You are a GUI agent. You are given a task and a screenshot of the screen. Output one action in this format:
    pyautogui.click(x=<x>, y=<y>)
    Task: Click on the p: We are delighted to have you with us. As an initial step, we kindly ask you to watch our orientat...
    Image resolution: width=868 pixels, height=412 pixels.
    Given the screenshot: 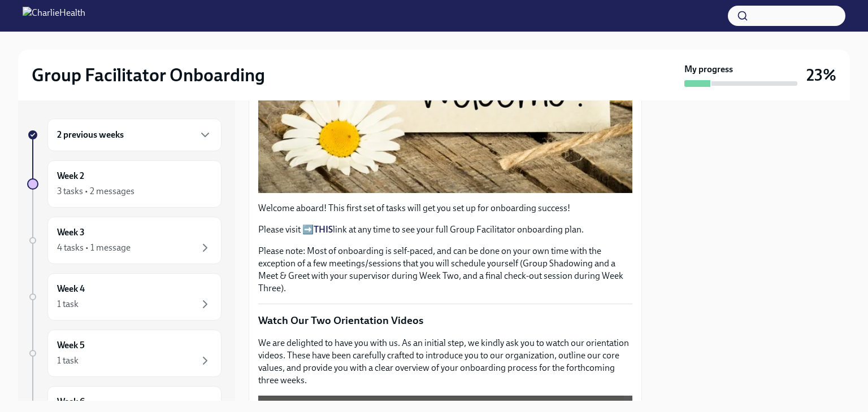 What is the action you would take?
    pyautogui.click(x=446, y=362)
    